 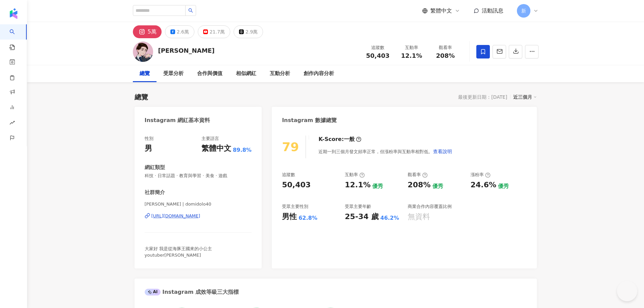 What do you see at coordinates (385, 151) in the screenshot?
I see `div: 近期一到三個月發文頻率正常，但漲粉率與互動率相對低。` at bounding box center [385, 151].